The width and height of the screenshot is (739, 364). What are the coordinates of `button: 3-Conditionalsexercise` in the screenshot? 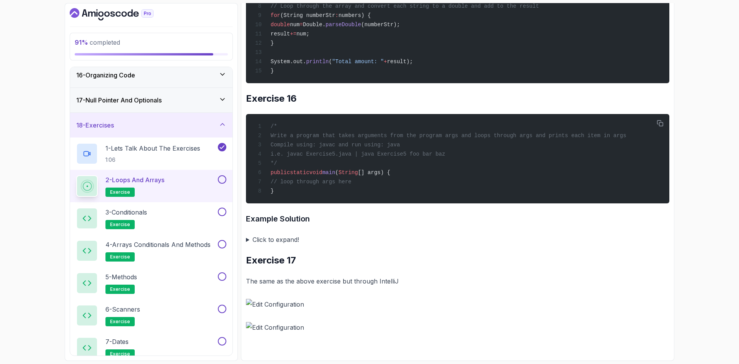 It's located at (151, 218).